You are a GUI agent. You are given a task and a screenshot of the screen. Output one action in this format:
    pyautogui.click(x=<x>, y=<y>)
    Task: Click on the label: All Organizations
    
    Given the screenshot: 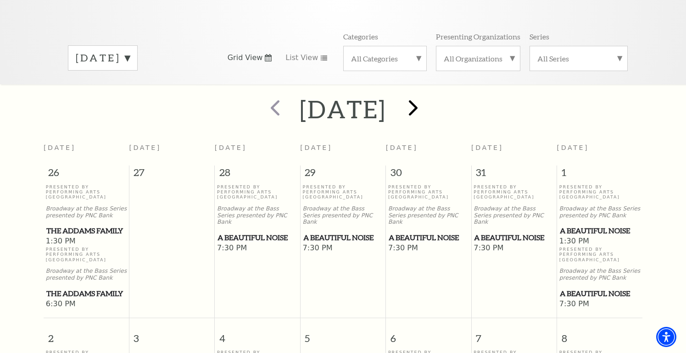 What is the action you would take?
    pyautogui.click(x=478, y=58)
    